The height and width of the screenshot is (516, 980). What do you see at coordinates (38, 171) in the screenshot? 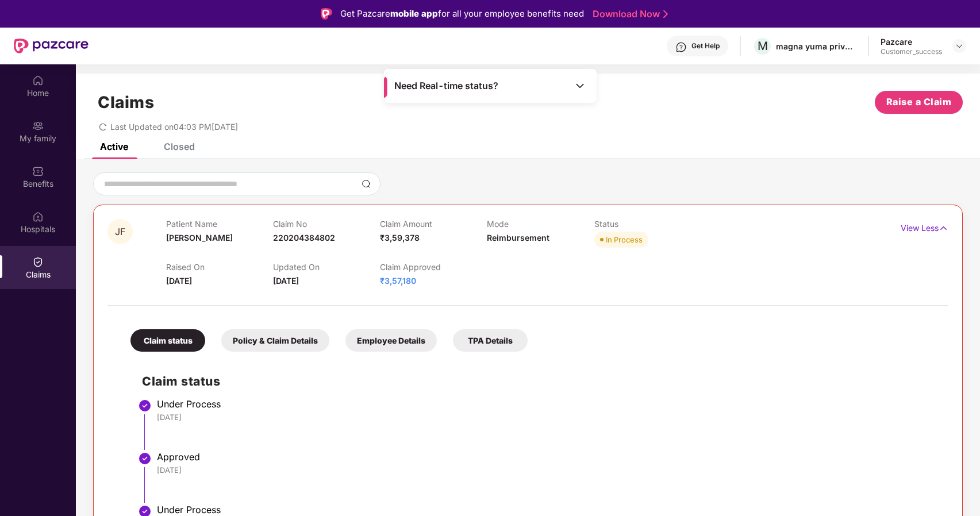
I see `img: svg+xml;base64,PHN2ZyBpZD0iQmVuZWZpdHMiIHhtbG5zPSJodHRwOi8vd3d3LnczLm9yZy8yMDAwL3N2ZyIgd2lkdGg9Ij...` at bounding box center [38, 171].